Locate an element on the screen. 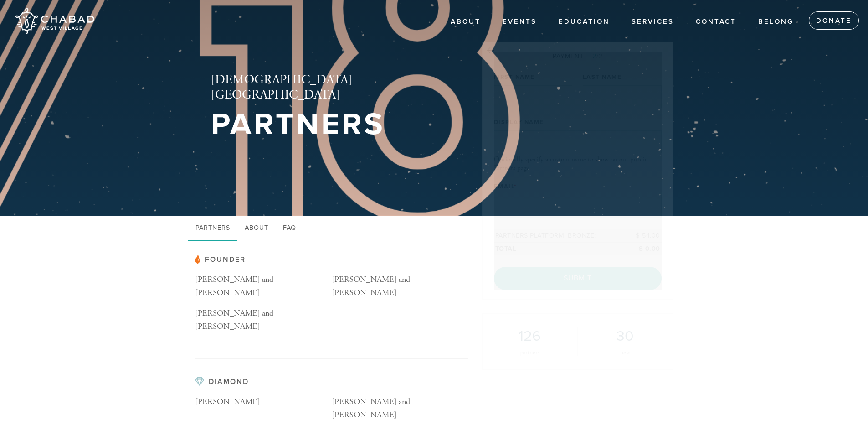 The image size is (868, 431). a: Donate is located at coordinates (834, 20).